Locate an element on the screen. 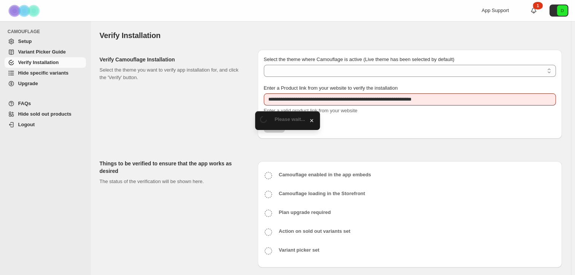 The image size is (575, 275). span: Enter a valid product link from your website is located at coordinates (310, 110).